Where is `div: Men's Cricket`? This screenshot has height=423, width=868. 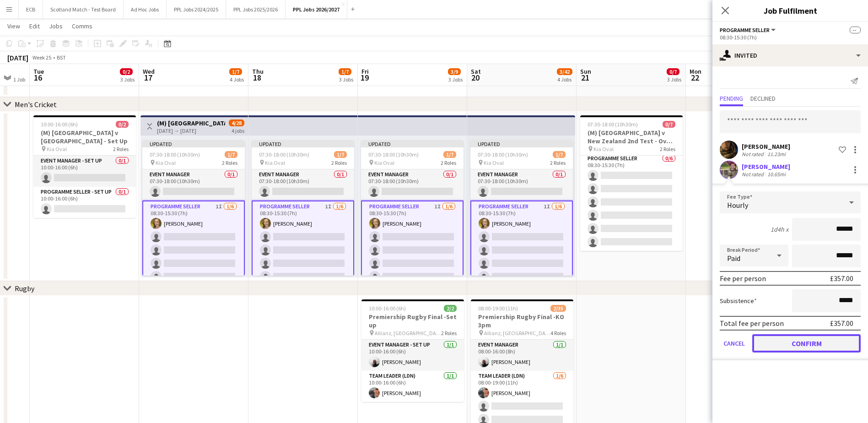
div: Men's Cricket is located at coordinates (36, 104).